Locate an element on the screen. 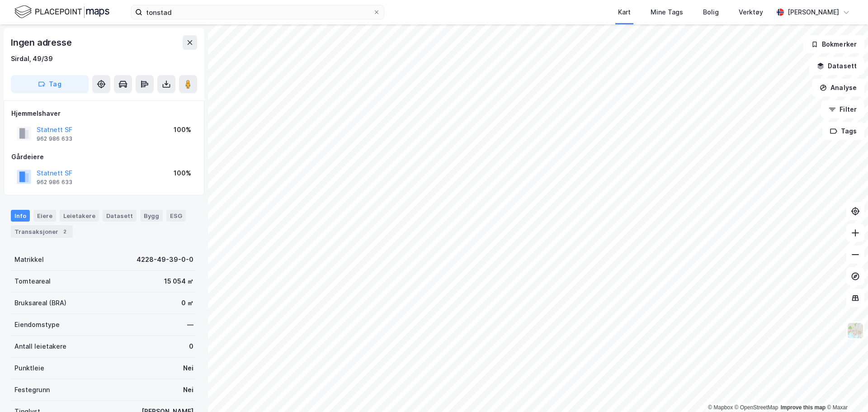 This screenshot has width=868, height=412. div: Sirdal, 49/39 is located at coordinates (32, 59).